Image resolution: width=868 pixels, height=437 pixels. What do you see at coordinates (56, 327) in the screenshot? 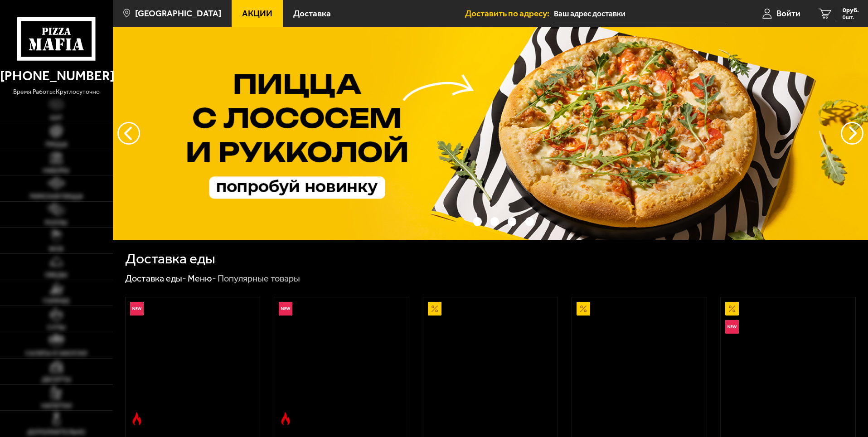
I see `span: Супы` at bounding box center [56, 327].